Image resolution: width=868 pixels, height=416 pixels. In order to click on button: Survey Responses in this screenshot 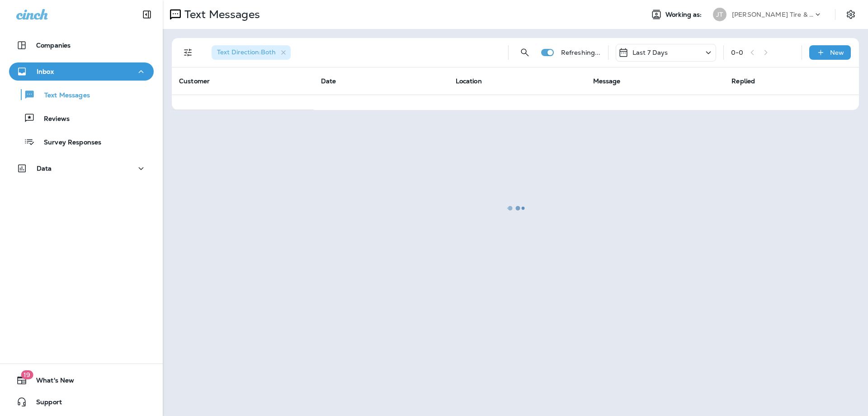, I will do `click(82, 142)`.